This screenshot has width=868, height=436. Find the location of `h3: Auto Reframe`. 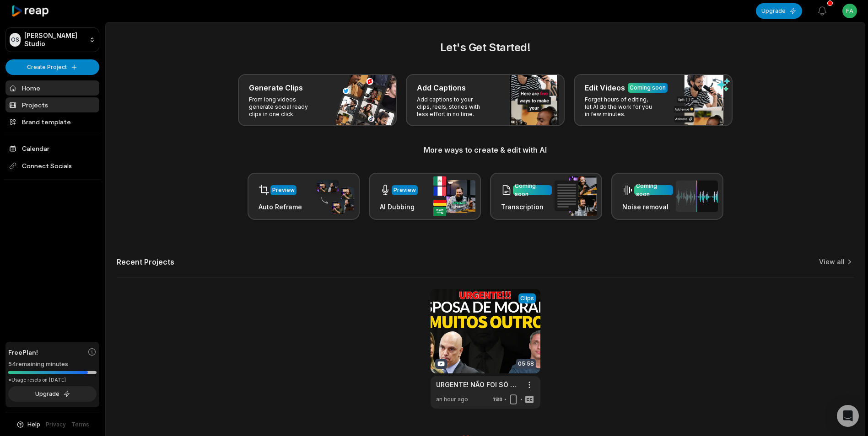

h3: Auto Reframe is located at coordinates (280, 207).